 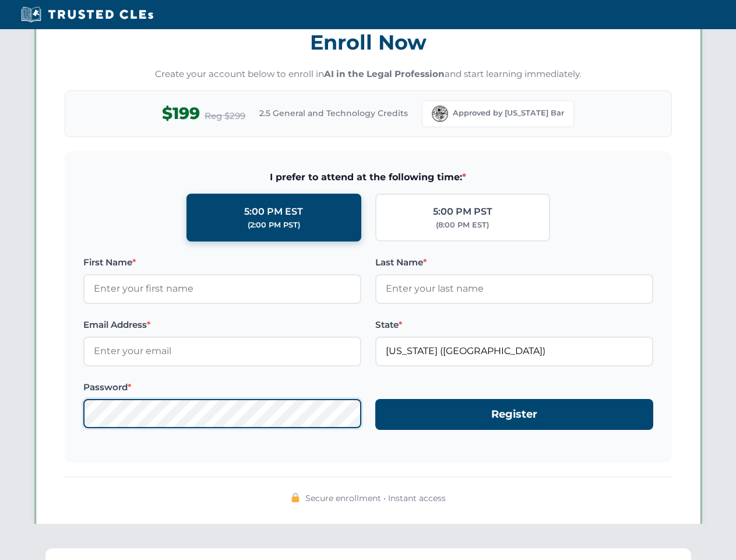 I want to click on span: Secure enrollment • Instant access, so click(x=376, y=498).